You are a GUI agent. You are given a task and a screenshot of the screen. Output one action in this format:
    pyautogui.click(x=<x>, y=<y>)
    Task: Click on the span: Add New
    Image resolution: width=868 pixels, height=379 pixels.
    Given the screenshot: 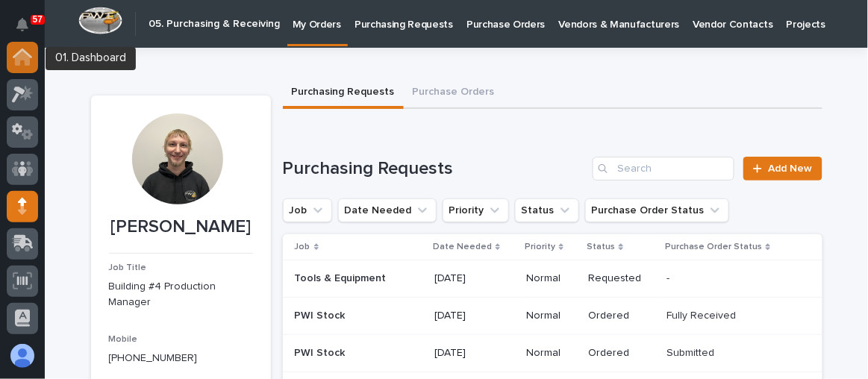 What is the action you would take?
    pyautogui.click(x=790, y=169)
    